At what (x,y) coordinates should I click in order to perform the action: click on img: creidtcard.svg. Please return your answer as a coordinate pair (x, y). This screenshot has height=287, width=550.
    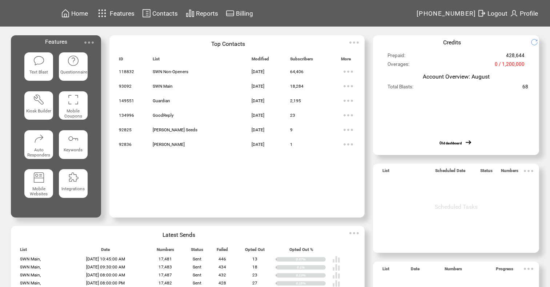
    Looking at the image, I should click on (230, 13).